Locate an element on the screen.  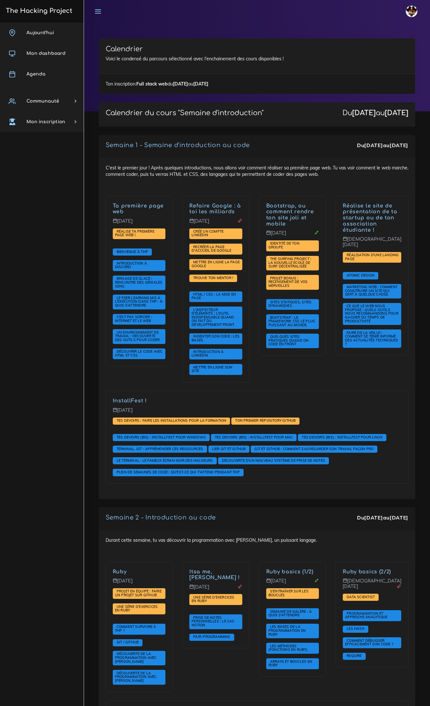
a: Identité de ton groupe is located at coordinates (284, 246).